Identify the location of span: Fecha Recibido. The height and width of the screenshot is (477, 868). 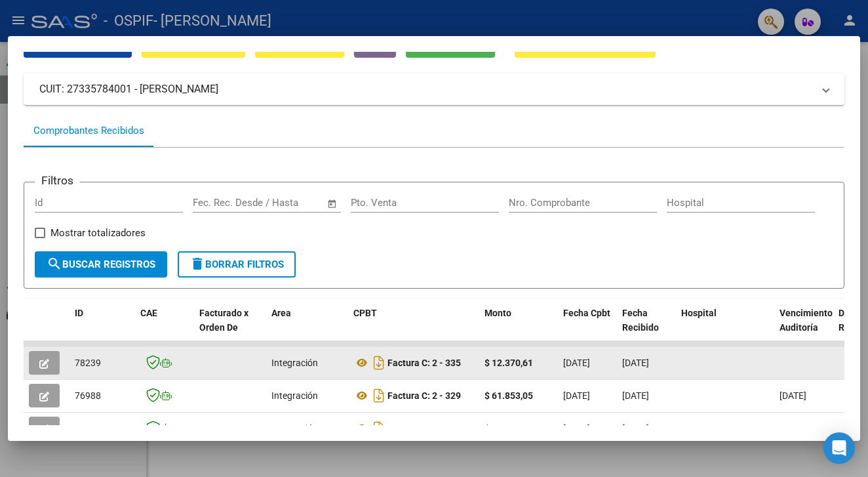
(640, 320).